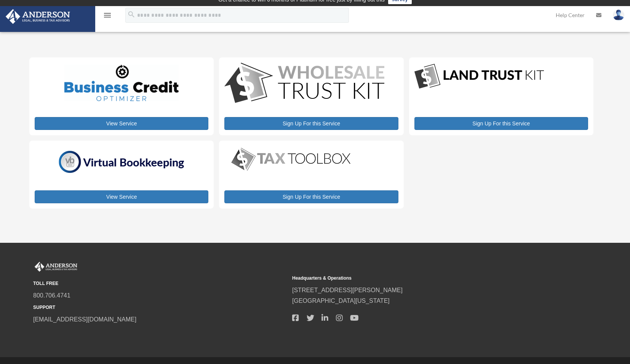 The height and width of the screenshot is (364, 630). Describe the element at coordinates (419, 279) in the screenshot. I see `small: Headquarters & Operations` at that location.